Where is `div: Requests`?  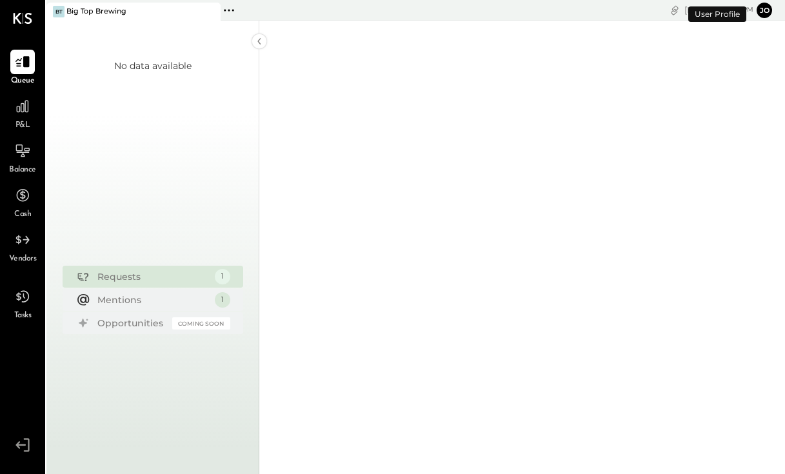
div: Requests is located at coordinates (153, 277).